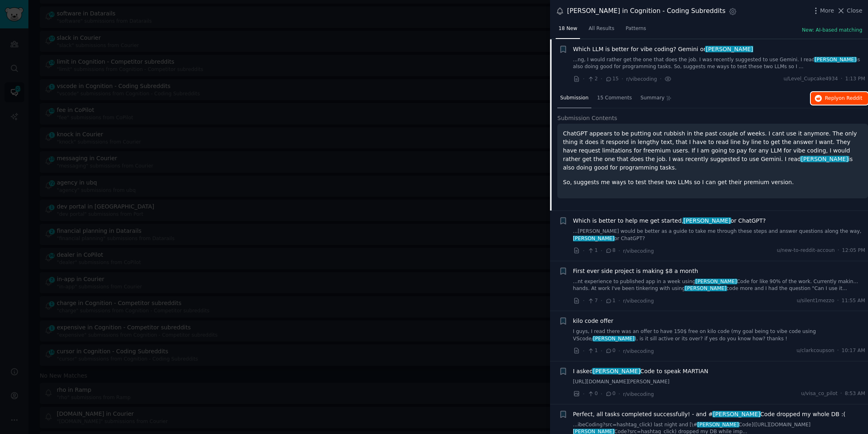 Image resolution: width=868 pixels, height=434 pixels. What do you see at coordinates (612, 79) in the screenshot?
I see `span: 15` at bounding box center [612, 79].